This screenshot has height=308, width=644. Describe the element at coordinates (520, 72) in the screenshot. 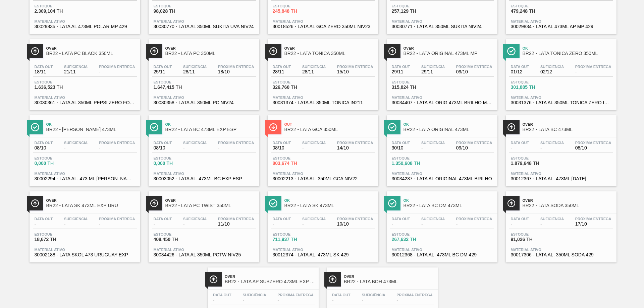

I see `span: 01/12` at that location.